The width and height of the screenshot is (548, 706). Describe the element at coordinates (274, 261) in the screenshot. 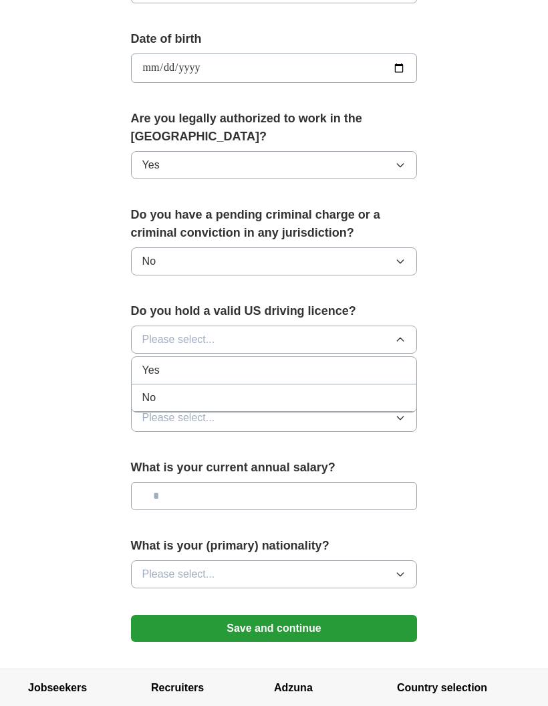

I see `button: No` at that location.